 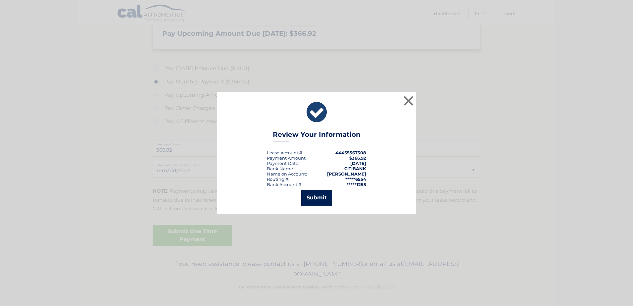 I want to click on div: Lease Account #:, so click(x=285, y=153).